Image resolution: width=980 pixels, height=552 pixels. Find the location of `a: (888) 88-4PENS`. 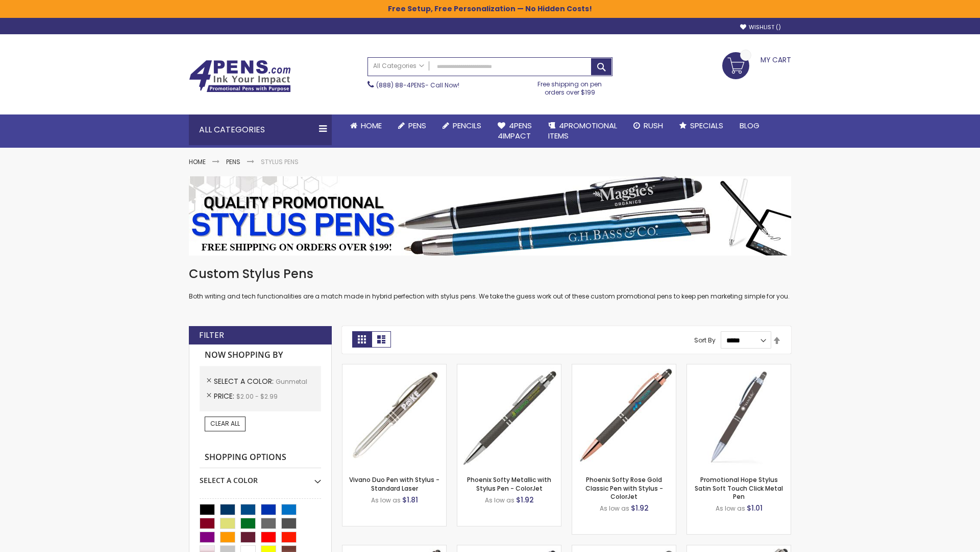

a: (888) 88-4PENS is located at coordinates (400, 85).